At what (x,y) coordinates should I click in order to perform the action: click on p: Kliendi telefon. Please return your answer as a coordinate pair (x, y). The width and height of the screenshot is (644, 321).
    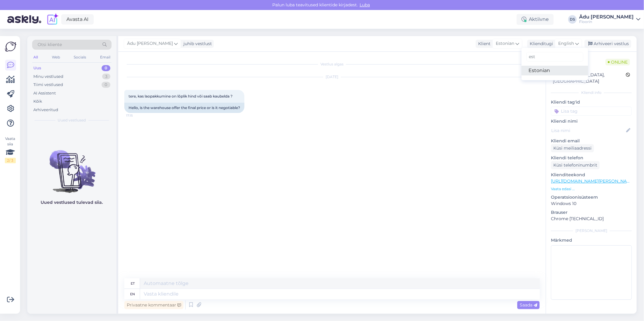
    Looking at the image, I should click on (591, 158).